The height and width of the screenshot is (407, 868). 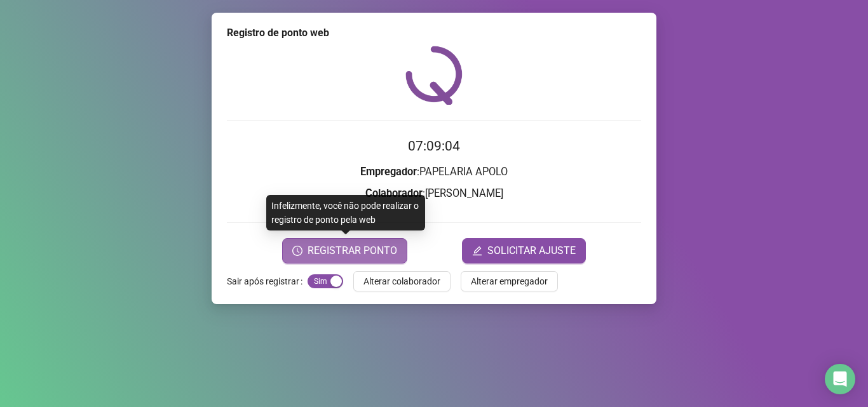 What do you see at coordinates (477, 251) in the screenshot?
I see `span: edit` at bounding box center [477, 251].